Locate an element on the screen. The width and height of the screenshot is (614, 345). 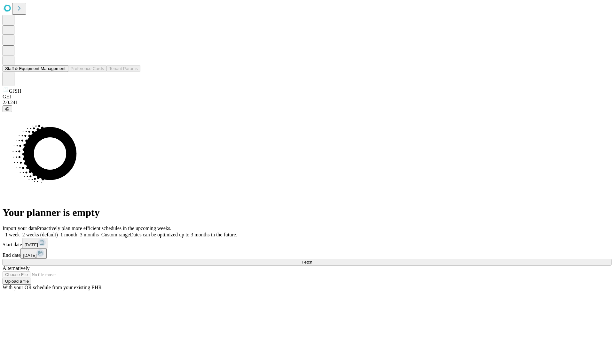
button: Fetch is located at coordinates (307, 262).